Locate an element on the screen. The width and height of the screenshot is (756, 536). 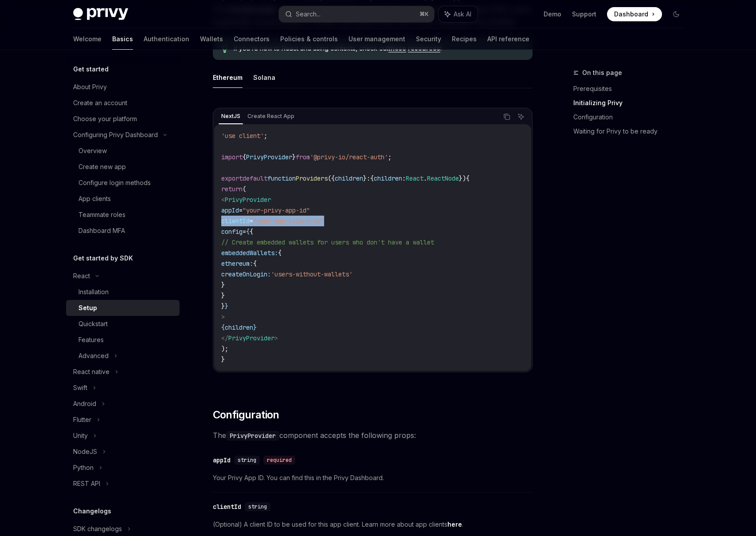
button: Ethereum is located at coordinates (227, 77).